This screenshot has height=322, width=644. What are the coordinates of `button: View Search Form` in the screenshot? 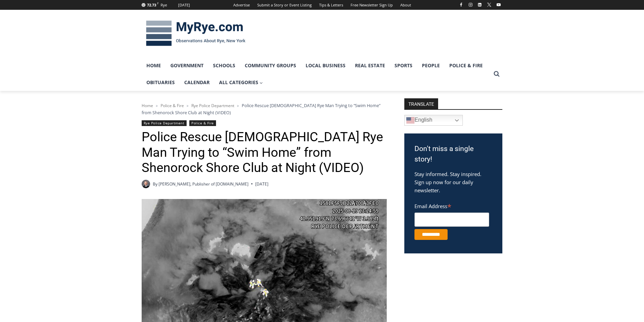 It's located at (497, 74).